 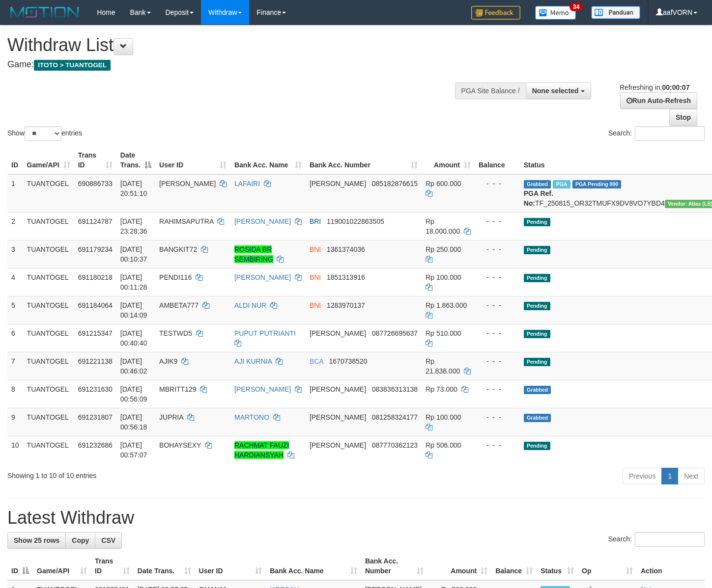 I want to click on th: ID, so click(x=15, y=160).